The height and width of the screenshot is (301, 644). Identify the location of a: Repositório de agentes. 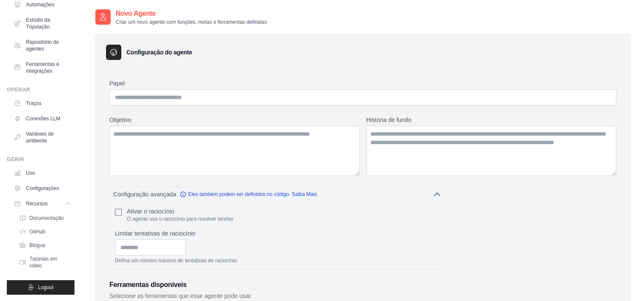
(42, 46).